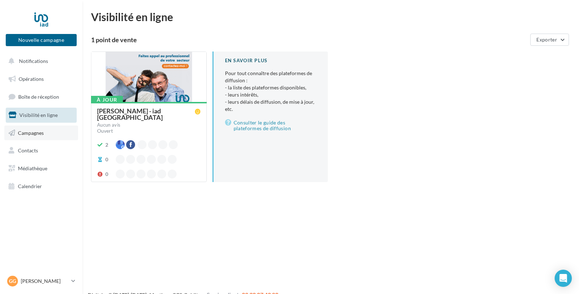 The height and width of the screenshot is (294, 579). Describe the element at coordinates (107, 100) in the screenshot. I see `div: À jour` at that location.